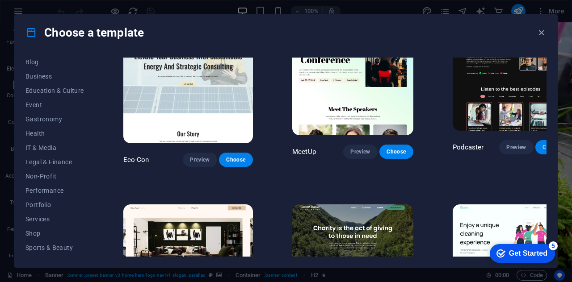 This screenshot has height=282, width=572. Describe the element at coordinates (54, 234) in the screenshot. I see `span: Shop` at that location.